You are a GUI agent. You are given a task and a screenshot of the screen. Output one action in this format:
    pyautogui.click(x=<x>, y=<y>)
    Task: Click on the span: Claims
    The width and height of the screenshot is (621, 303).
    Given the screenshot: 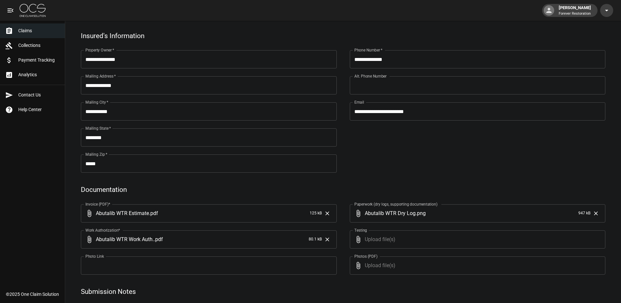 What is the action you would take?
    pyautogui.click(x=39, y=31)
    